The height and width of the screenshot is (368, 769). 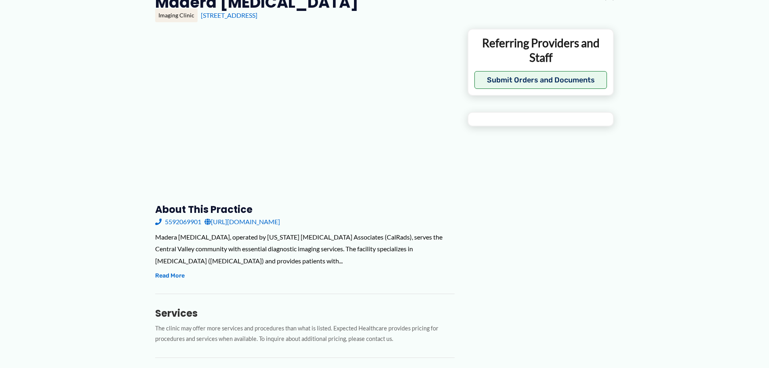 I want to click on p: Referring Providers and Staff, so click(x=540, y=50).